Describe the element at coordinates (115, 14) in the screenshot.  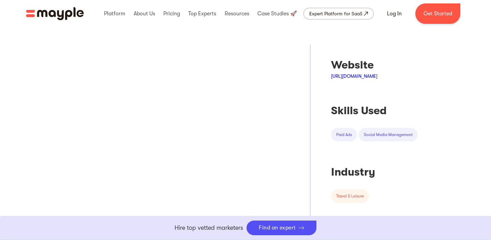
I see `div: Platform` at that location.